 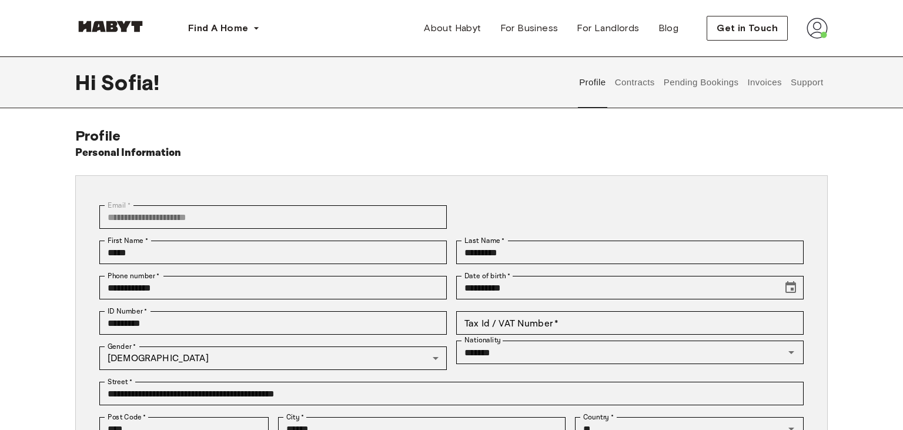 What do you see at coordinates (634, 82) in the screenshot?
I see `button: Contracts` at bounding box center [634, 82].